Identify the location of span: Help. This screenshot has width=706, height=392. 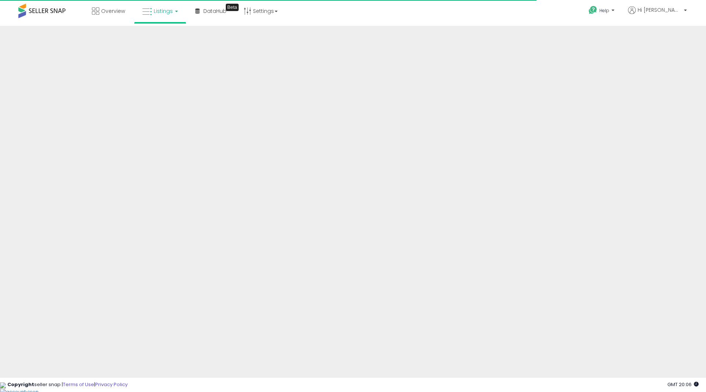
(604, 10).